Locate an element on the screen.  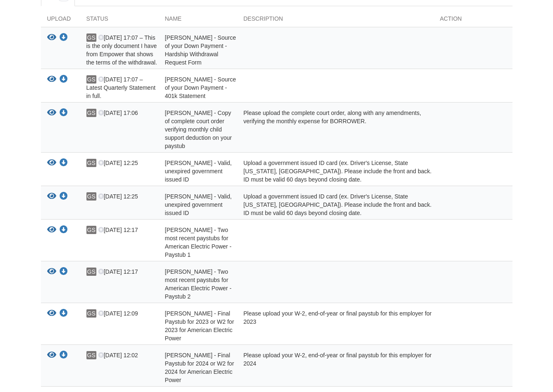
a: Download Gregory Scholes - Valid, unexpired government issued ID is located at coordinates (64, 197).